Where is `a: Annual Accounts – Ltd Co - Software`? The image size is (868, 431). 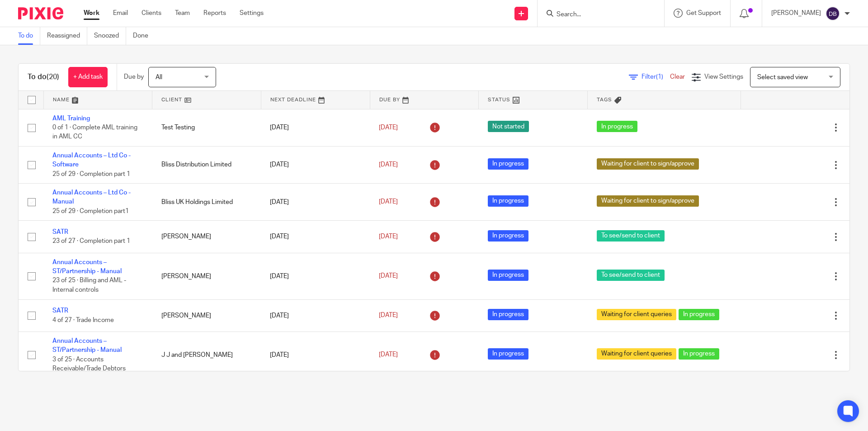
a: Annual Accounts – Ltd Co - Software is located at coordinates (91, 160).